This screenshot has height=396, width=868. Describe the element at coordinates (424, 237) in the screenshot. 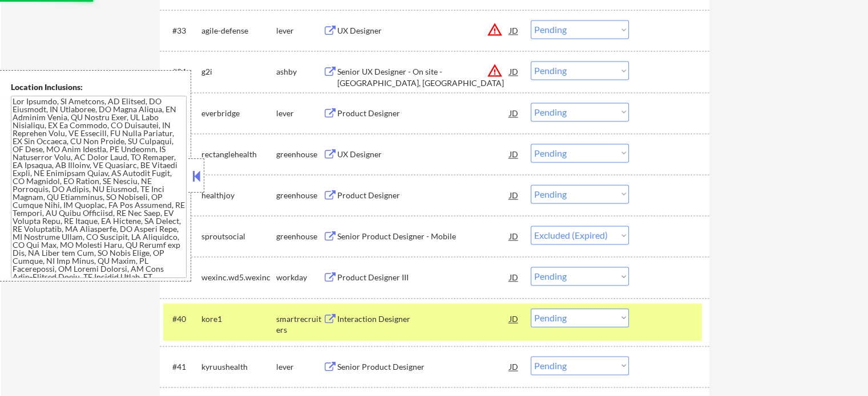

I see `div: Senior Product Designer - Mobile` at that location.